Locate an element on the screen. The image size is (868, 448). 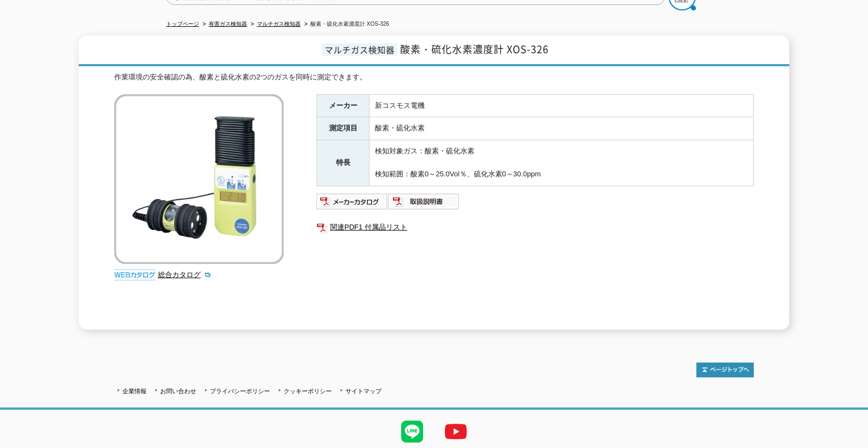
img: webカタログ is located at coordinates (135, 275).